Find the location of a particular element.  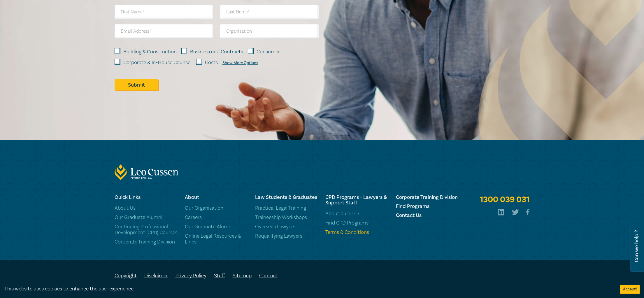

a: Privacy Policy is located at coordinates (191, 275).